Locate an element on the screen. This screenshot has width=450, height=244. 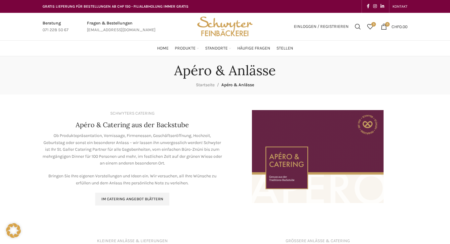
span: Einloggen / Registrieren is located at coordinates (321, 27).